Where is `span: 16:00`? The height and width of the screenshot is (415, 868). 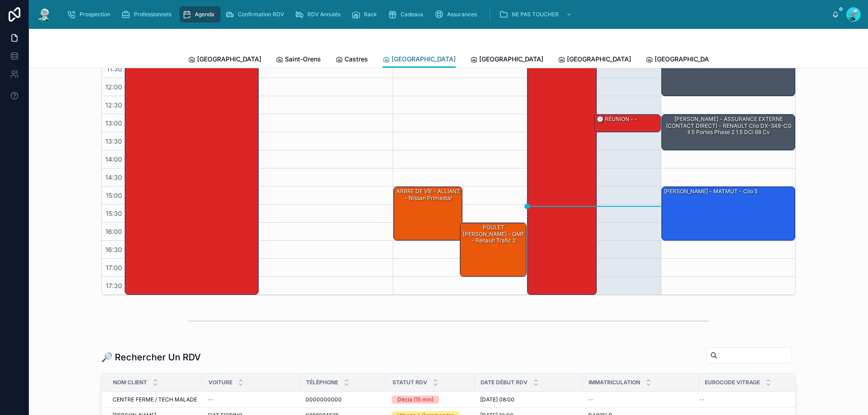 span: 16:00 is located at coordinates (113, 231).